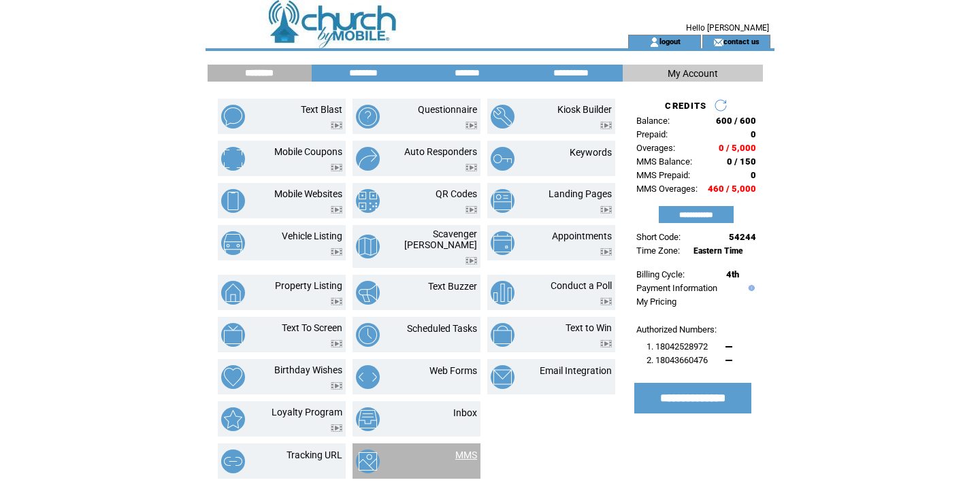  Describe the element at coordinates (309, 370) in the screenshot. I see `a: Birthday Wishes` at that location.